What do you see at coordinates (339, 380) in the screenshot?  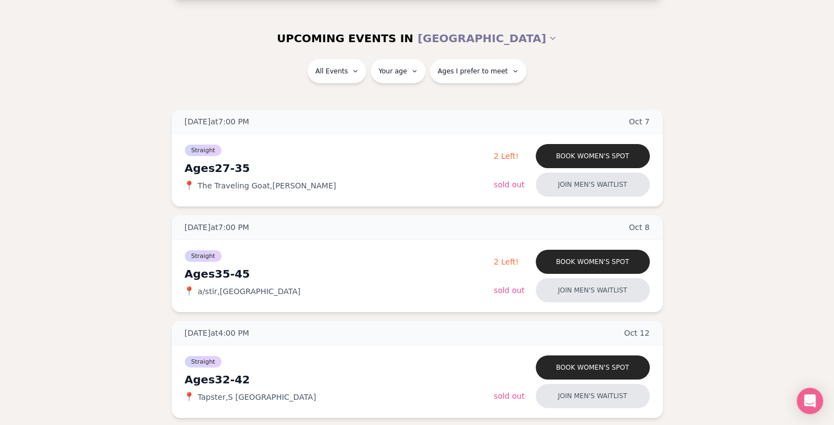 I see `div: Ages 32-42` at bounding box center [339, 380].